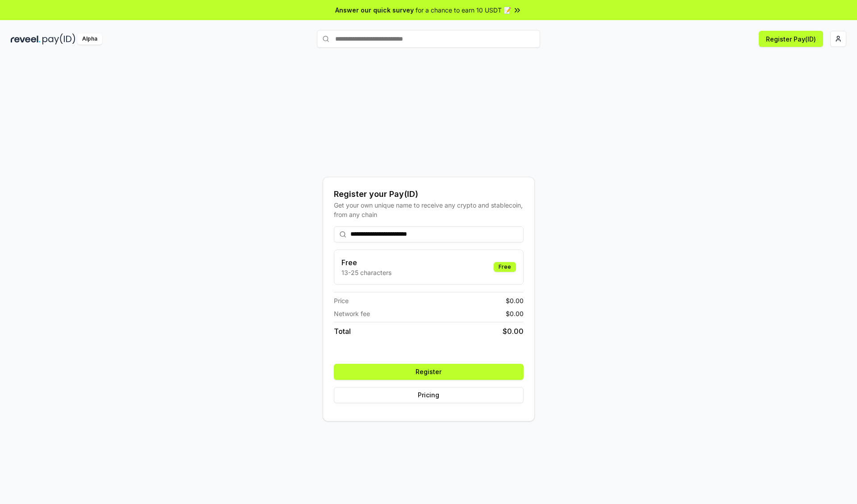  I want to click on div: Get your own unique name to receive any crypto and stablecoin, from any chain, so click(428, 210).